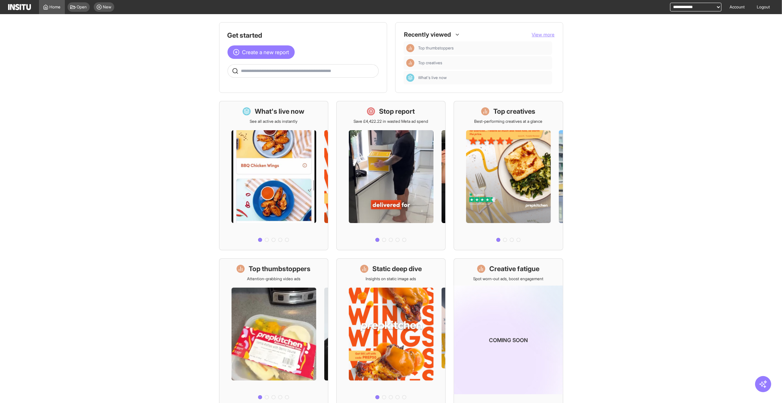  Describe the element at coordinates (410, 78) in the screenshot. I see `div: Dashboard` at that location.